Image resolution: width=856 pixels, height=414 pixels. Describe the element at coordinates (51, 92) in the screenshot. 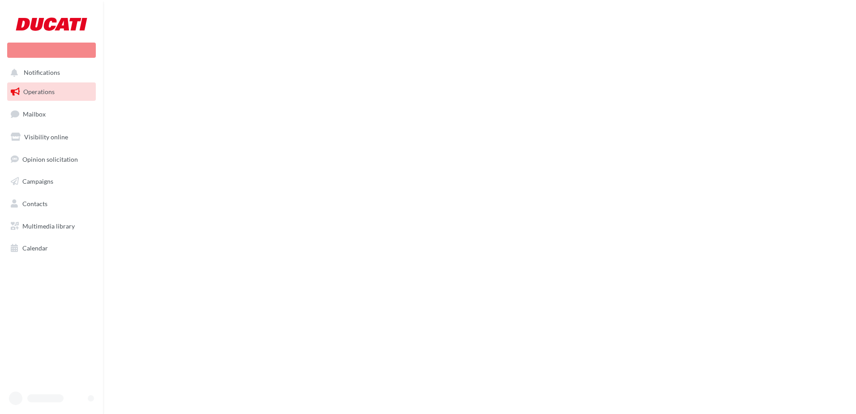

I see `a: Operations` at that location.